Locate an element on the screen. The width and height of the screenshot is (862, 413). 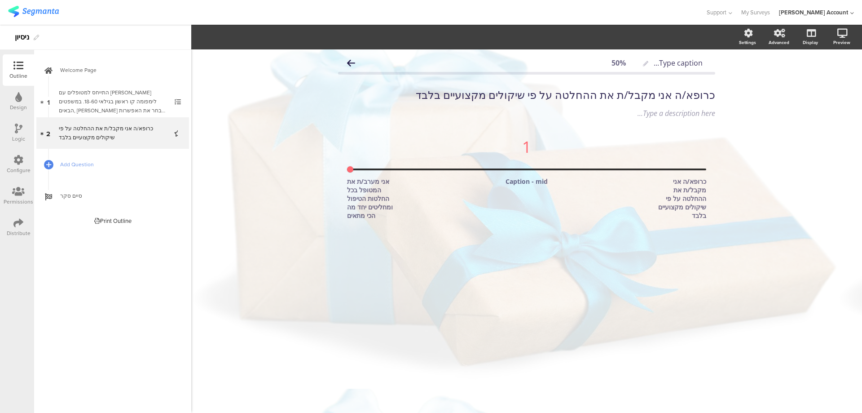
div: Settings is located at coordinates (748, 42).